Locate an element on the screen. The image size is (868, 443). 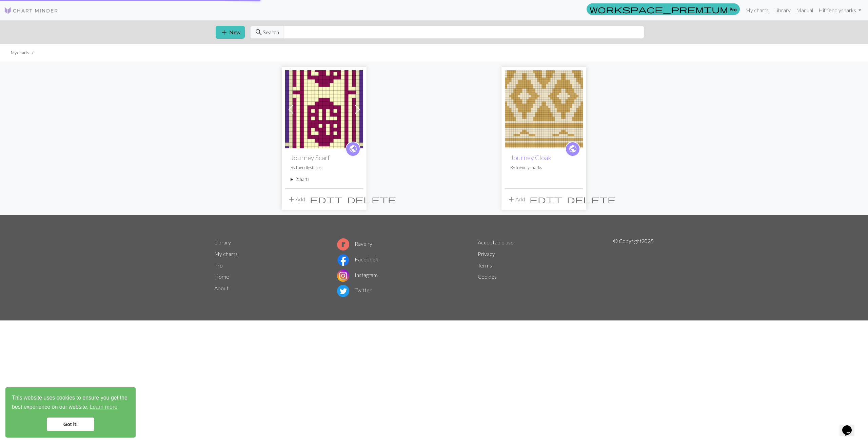
span: workspace_premium is located at coordinates (659, 9).